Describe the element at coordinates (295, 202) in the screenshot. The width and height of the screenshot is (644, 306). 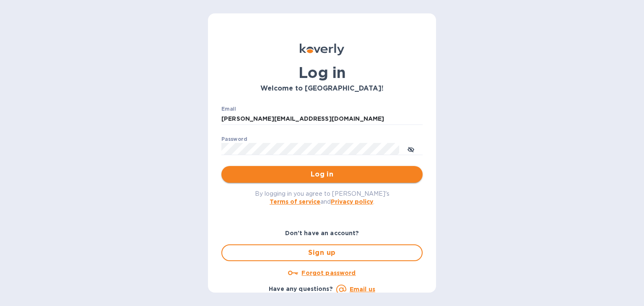
I see `a: Terms of service` at that location.